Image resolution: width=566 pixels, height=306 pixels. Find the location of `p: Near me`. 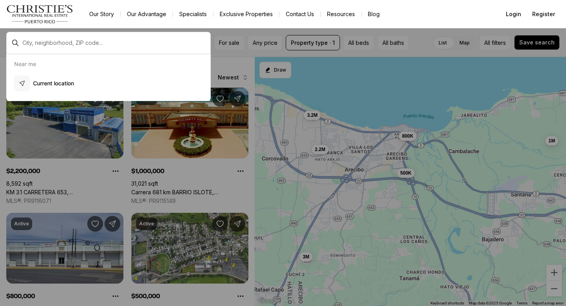

p: Near me is located at coordinates (25, 64).